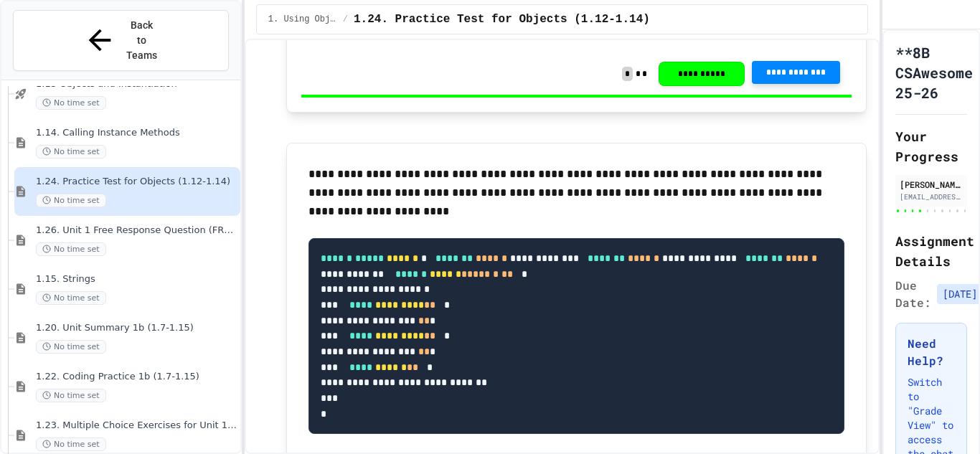  Describe the element at coordinates (931, 146) in the screenshot. I see `h2: Your Progress` at that location.